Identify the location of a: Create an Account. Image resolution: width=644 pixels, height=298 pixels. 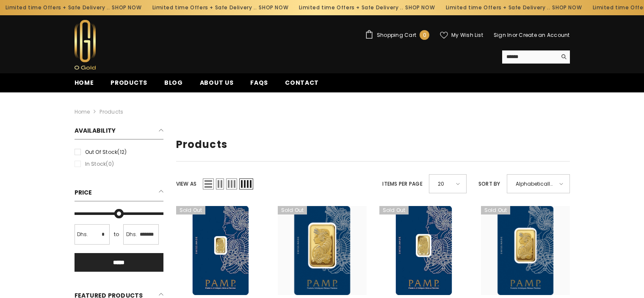
(544, 35).